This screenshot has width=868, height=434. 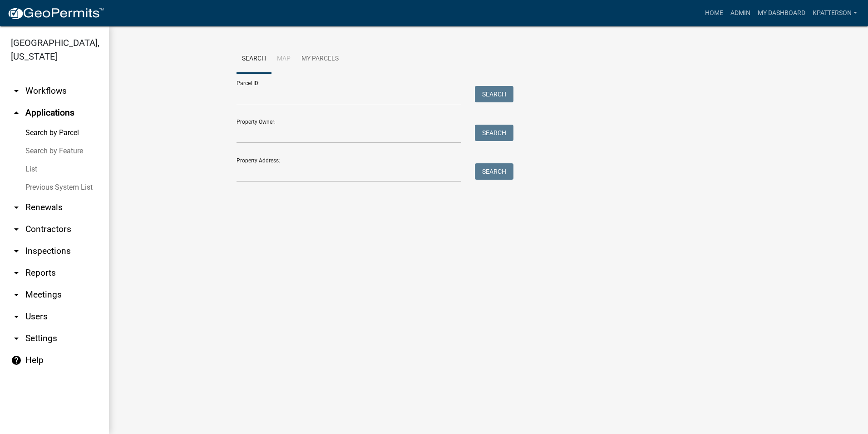 What do you see at coordinates (17, 113) in the screenshot?
I see `i: arrow_drop_up` at bounding box center [17, 113].